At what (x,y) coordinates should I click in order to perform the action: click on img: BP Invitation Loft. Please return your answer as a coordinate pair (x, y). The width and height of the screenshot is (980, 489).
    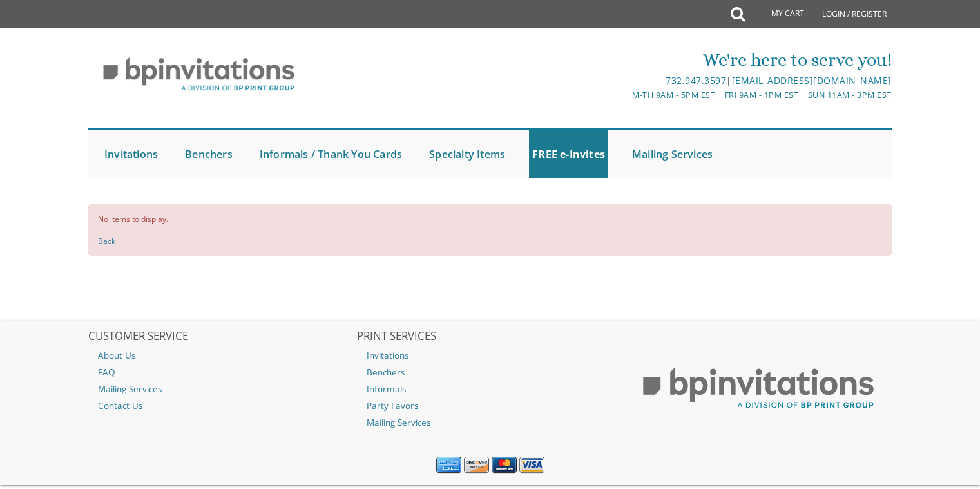
    Looking at the image, I should click on (199, 74).